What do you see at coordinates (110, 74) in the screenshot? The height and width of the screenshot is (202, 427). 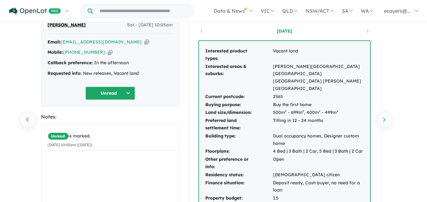 I see `div: New releases, Vacant land` at bounding box center [110, 74].